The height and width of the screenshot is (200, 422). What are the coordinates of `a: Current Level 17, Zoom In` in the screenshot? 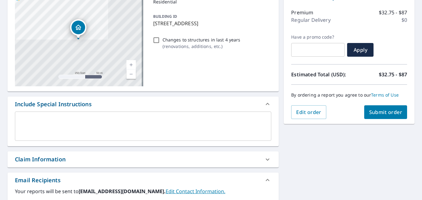 It's located at (131, 65).